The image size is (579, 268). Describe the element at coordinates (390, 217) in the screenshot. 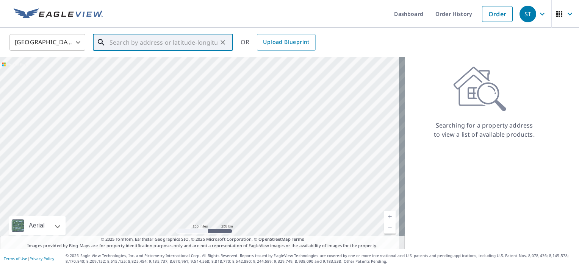

I see `a: Current Level 5, Zoom In` at that location.